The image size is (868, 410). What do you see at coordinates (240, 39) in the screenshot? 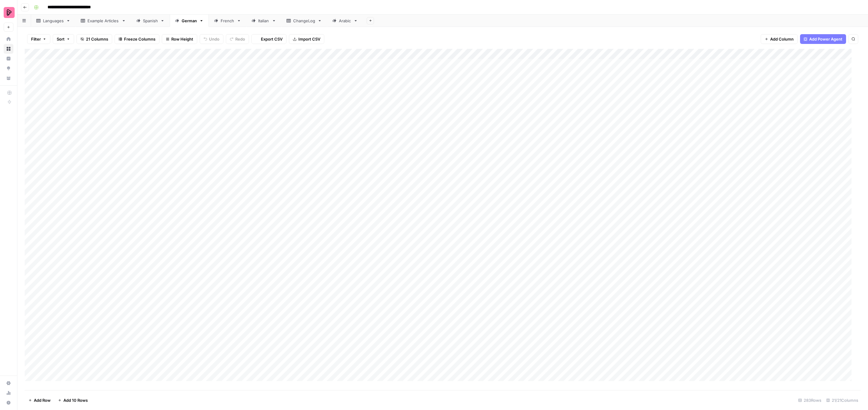
I see `span: Redo` at bounding box center [240, 39].